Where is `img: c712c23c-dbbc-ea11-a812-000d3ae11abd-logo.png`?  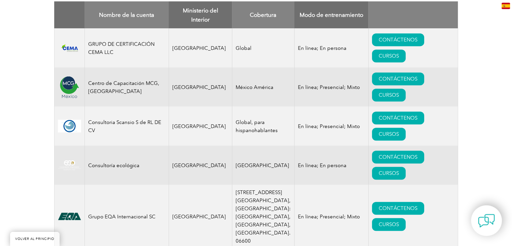
img: c712c23c-dbbc-ea11-a812-000d3ae11abd-logo.png is located at coordinates (69, 165).